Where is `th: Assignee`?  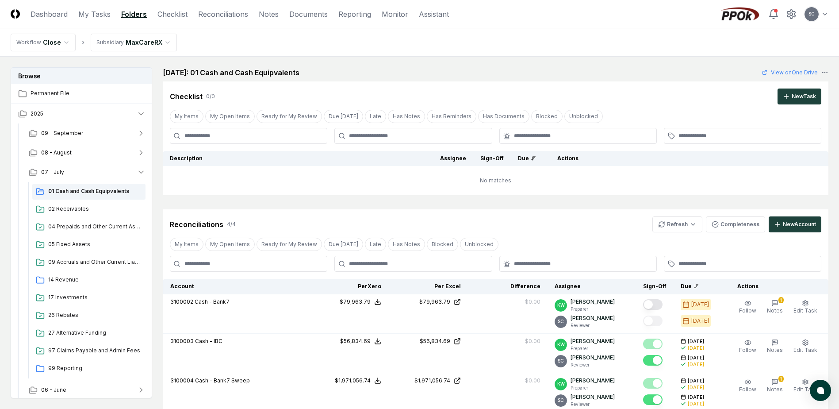
th: Assignee is located at coordinates (453, 158).